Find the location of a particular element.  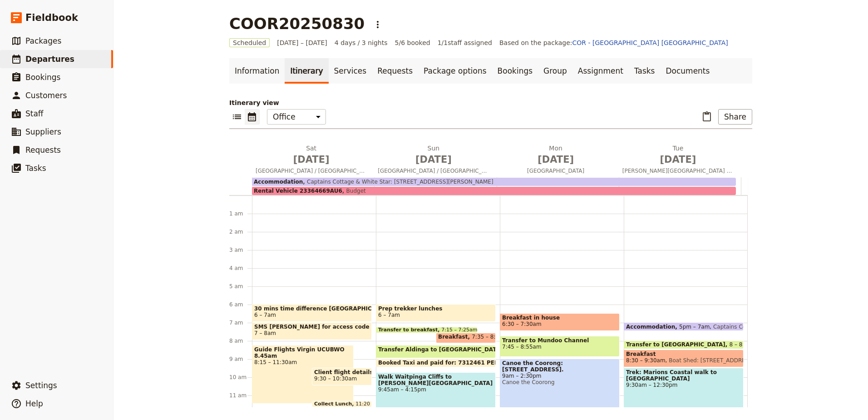

div: Breakfast in house6:30 – 7:30am is located at coordinates (560, 322).